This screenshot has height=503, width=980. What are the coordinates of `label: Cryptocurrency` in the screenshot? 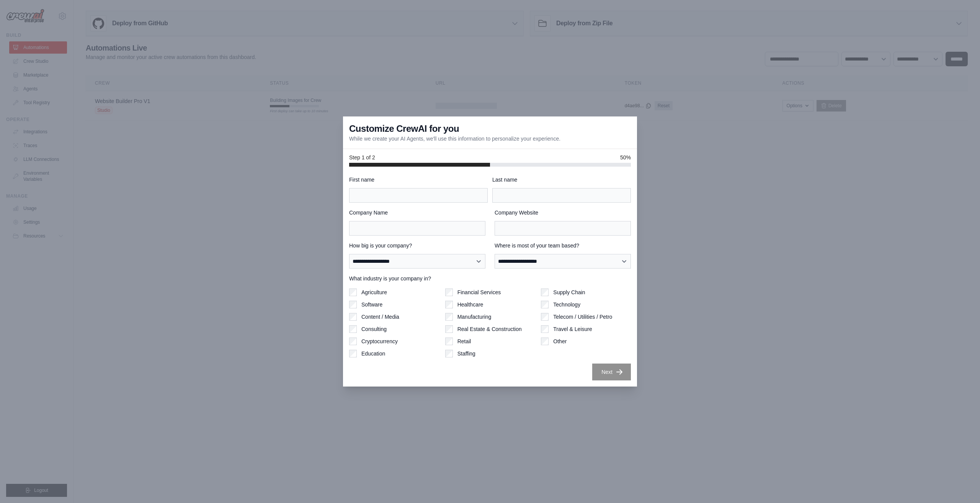 It's located at (380, 341).